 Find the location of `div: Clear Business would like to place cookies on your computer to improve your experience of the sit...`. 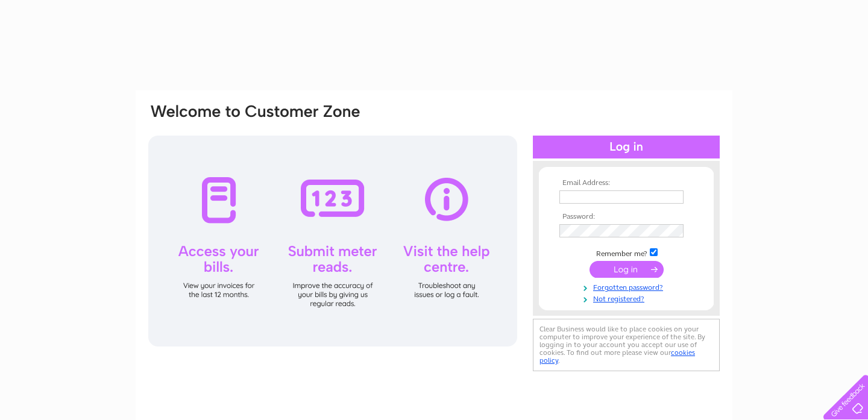

div: Clear Business would like to place cookies on your computer to improve your experience of the sit... is located at coordinates (626, 345).